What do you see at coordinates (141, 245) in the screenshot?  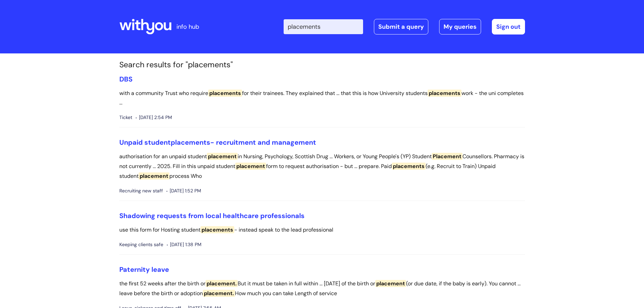 I see `span: Keeping clients safe` at bounding box center [141, 245].